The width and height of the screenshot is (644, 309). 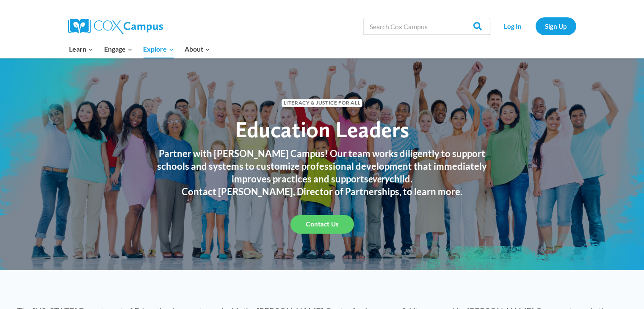 What do you see at coordinates (197, 49) in the screenshot?
I see `span: About` at bounding box center [197, 49].